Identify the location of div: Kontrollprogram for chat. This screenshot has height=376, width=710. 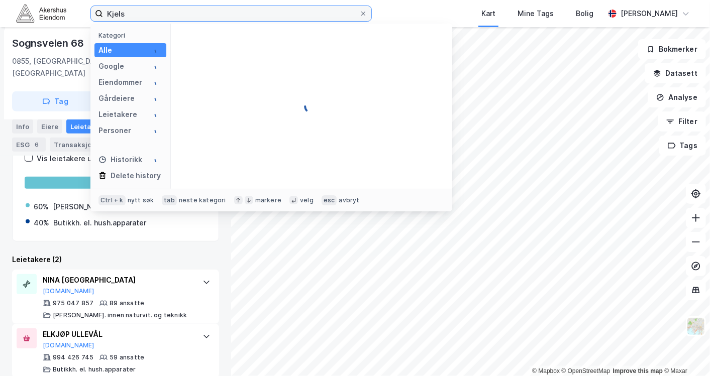
(685, 352).